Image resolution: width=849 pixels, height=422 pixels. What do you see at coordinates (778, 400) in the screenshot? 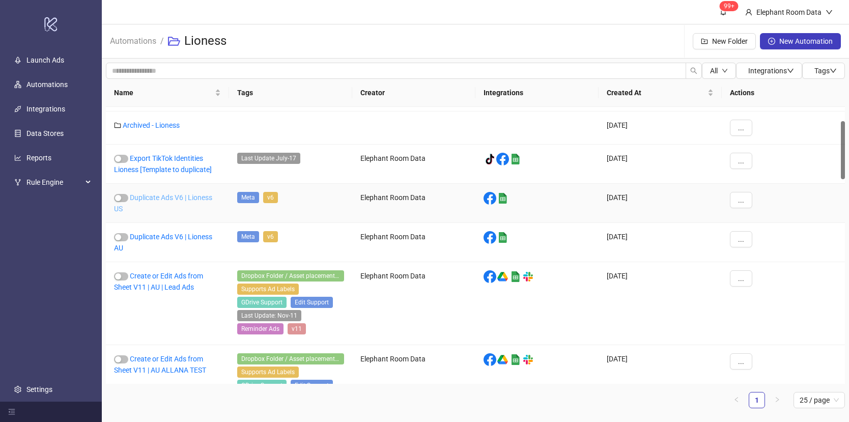
I see `span: right` at bounding box center [778, 400].